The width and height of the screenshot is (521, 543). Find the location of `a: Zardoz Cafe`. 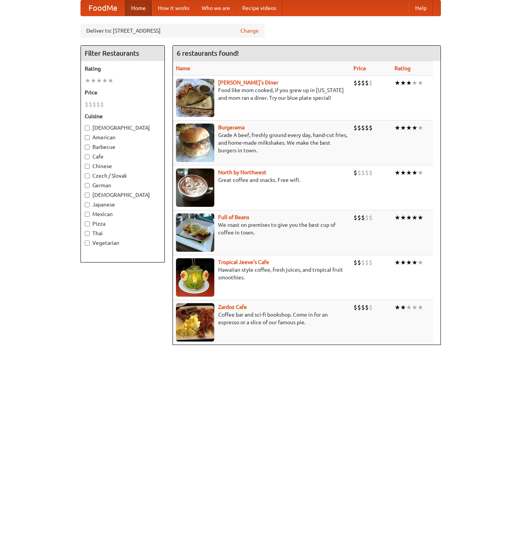

a: Zardoz Cafe is located at coordinates (233, 307).